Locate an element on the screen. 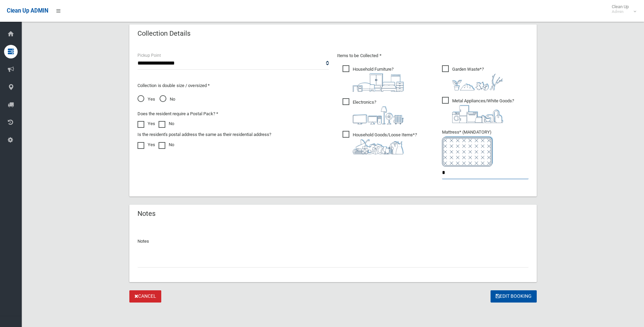 This screenshot has width=644, height=327. span: Electronics is located at coordinates (373, 111).